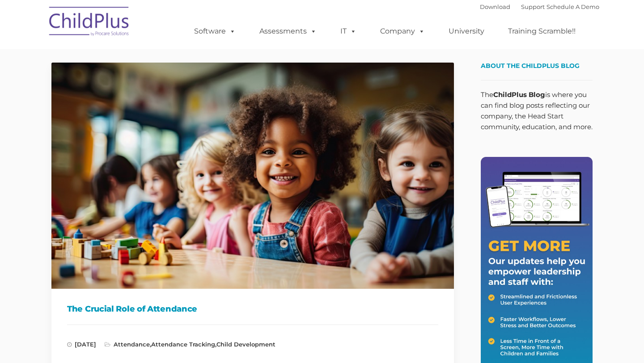  I want to click on strong: ChildPlus Blog, so click(519, 94).